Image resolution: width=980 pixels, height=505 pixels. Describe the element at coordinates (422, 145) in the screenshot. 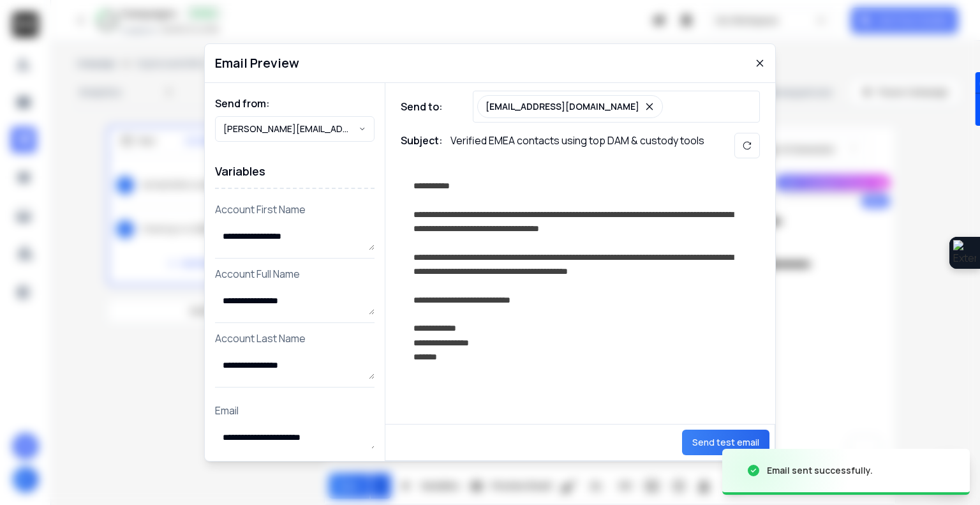

I see `h1: Subject:` at that location.